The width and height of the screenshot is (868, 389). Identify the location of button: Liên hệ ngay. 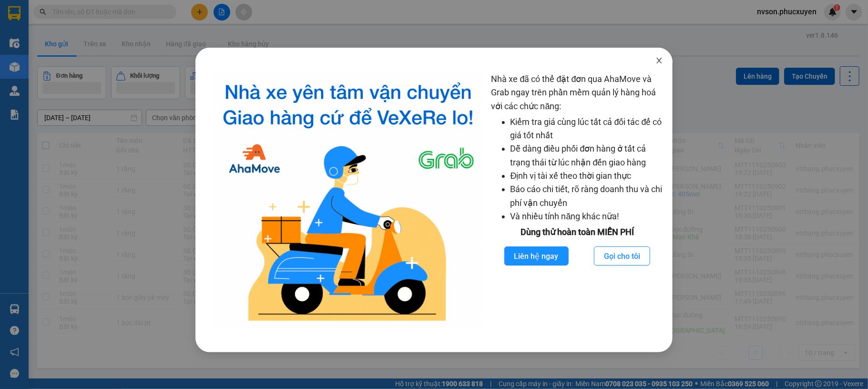
(536, 256).